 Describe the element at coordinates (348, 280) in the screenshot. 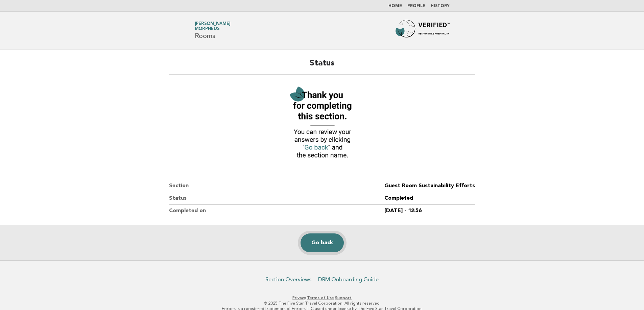

I see `a: DRM Onboarding Guide` at that location.